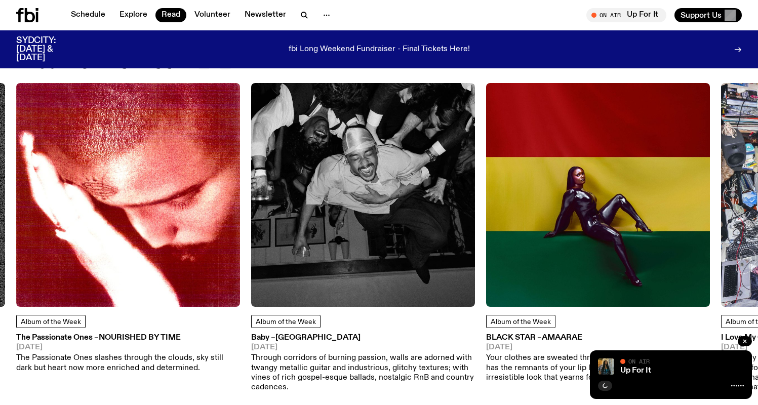 This screenshot has width=758, height=405. Describe the element at coordinates (635, 371) in the screenshot. I see `a: Up For It` at that location.